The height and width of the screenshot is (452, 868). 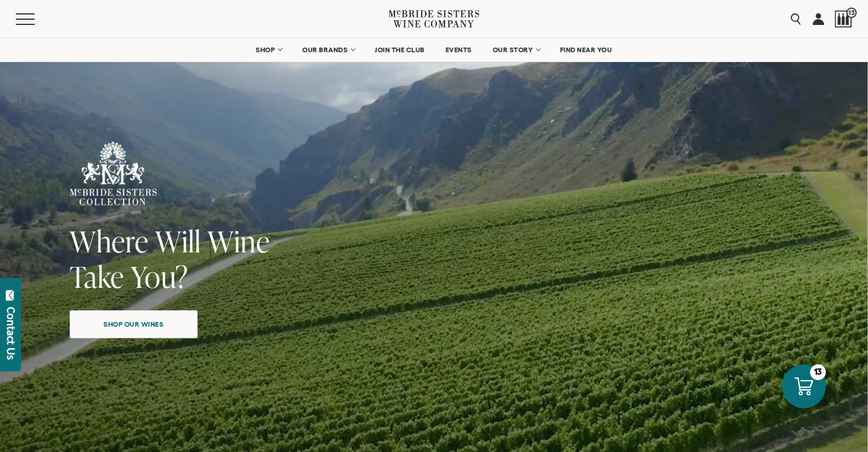 What do you see at coordinates (586, 50) in the screenshot?
I see `a: FIND NEAR YOU` at bounding box center [586, 50].